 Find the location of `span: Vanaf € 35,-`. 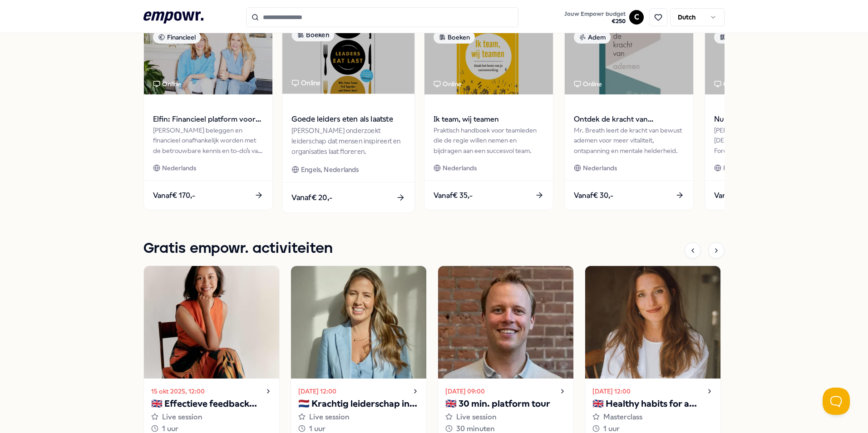

span: Vanaf € 35,- is located at coordinates (453, 196).